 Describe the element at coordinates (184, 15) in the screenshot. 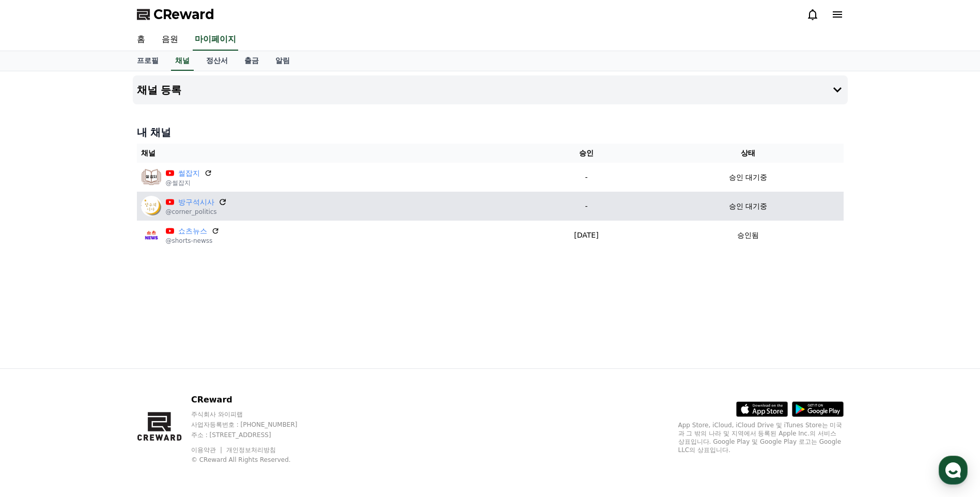

I see `span: CReward` at that location.